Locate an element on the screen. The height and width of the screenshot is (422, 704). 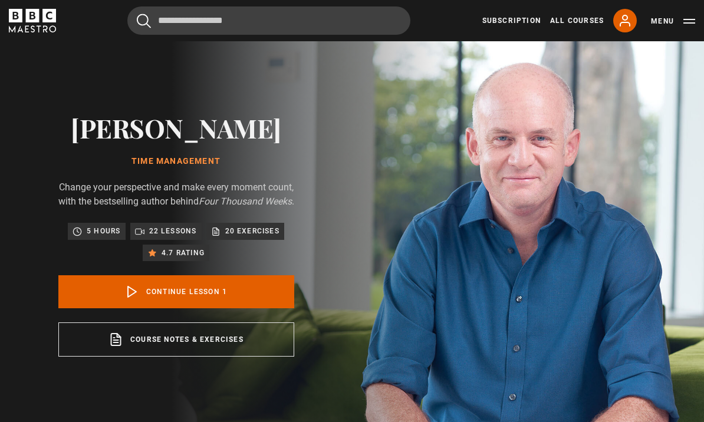
a: Course notes & exercises is located at coordinates (176, 340).